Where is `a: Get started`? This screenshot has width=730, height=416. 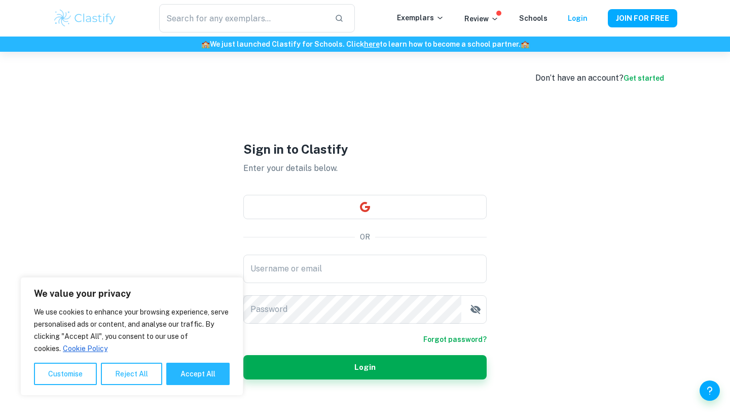 a: Get started is located at coordinates (644, 78).